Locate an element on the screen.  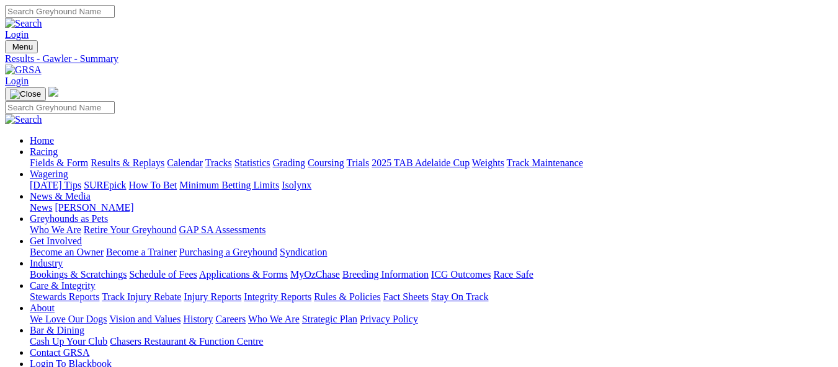
a: Coursing is located at coordinates (325, 162).